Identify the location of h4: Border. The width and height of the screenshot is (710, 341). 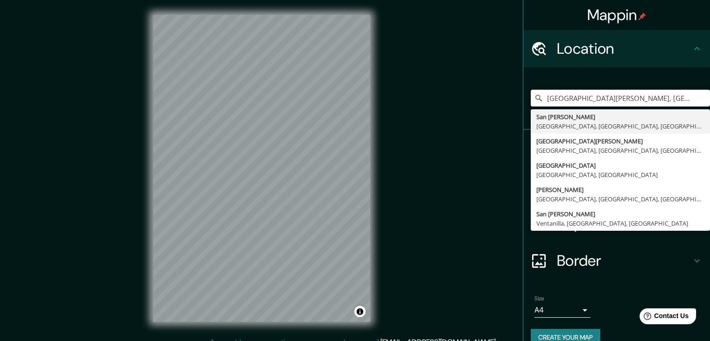
(625, 261).